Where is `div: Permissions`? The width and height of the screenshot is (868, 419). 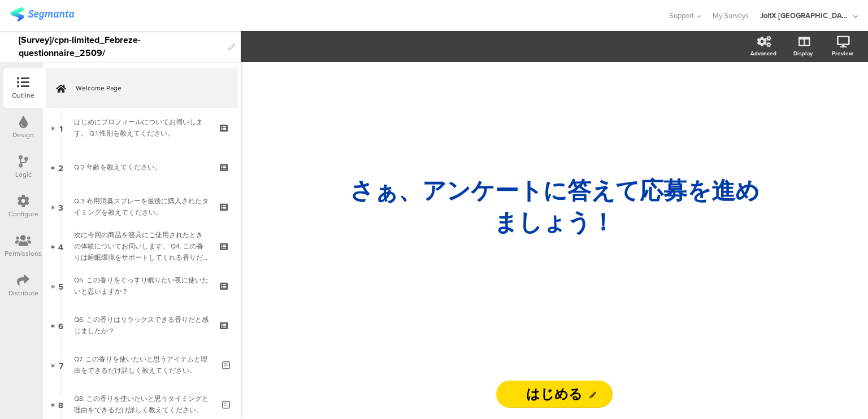 div: Permissions is located at coordinates (23, 253).